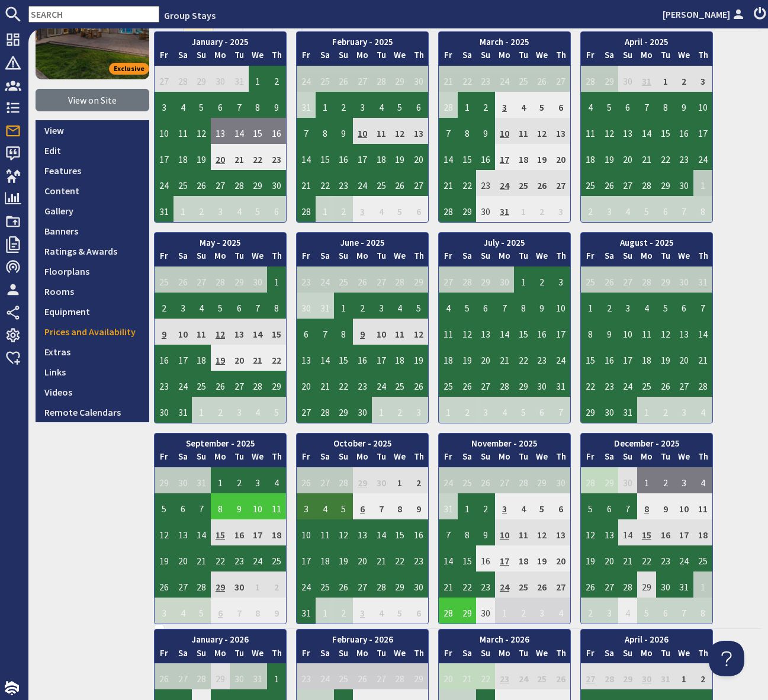 This screenshot has width=768, height=700. I want to click on td: 10, so click(165, 131).